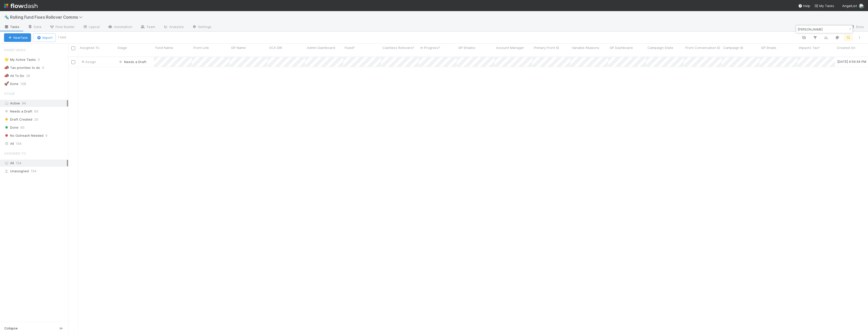 The width and height of the screenshot is (868, 335). Describe the element at coordinates (47, 135) in the screenshot. I see `span: 9` at that location.